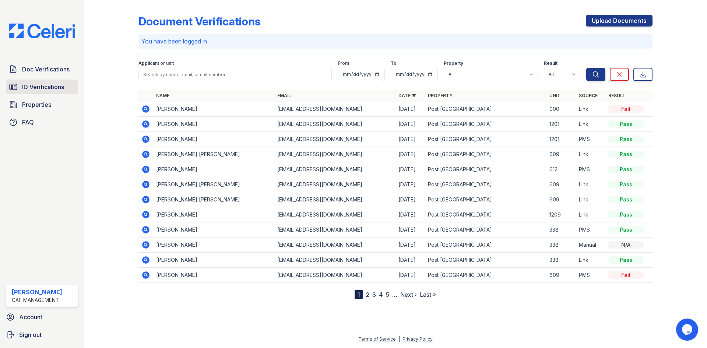 The image size is (707, 348). Describe the element at coordinates (42, 122) in the screenshot. I see `a: FAQ` at that location.